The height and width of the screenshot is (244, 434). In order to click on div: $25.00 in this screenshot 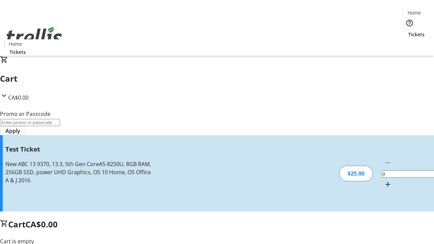, I will do `click(356, 173)`.